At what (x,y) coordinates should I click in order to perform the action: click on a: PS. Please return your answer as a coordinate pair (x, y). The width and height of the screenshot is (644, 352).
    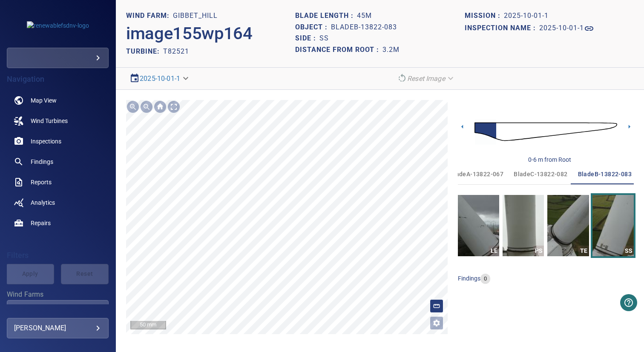
    Looking at the image, I should click on (523, 225).